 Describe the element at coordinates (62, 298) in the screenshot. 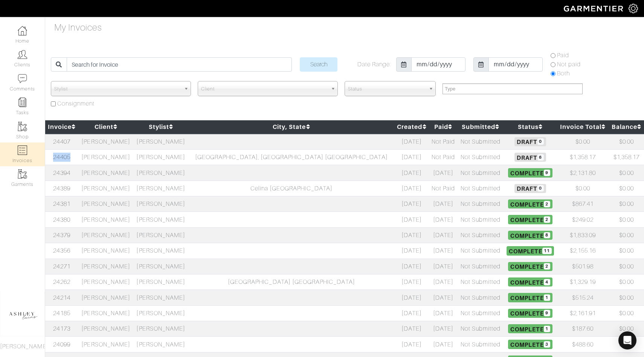

I see `a: 24214` at that location.